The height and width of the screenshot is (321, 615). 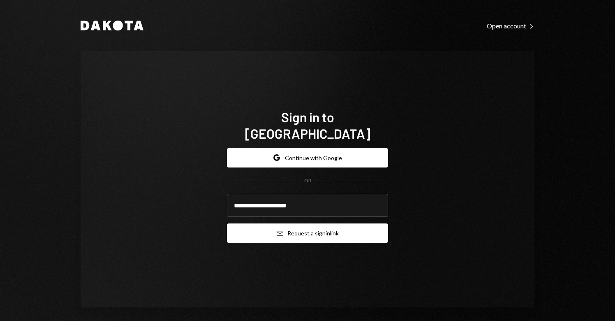 What do you see at coordinates (511, 25) in the screenshot?
I see `a: Open account` at bounding box center [511, 25].